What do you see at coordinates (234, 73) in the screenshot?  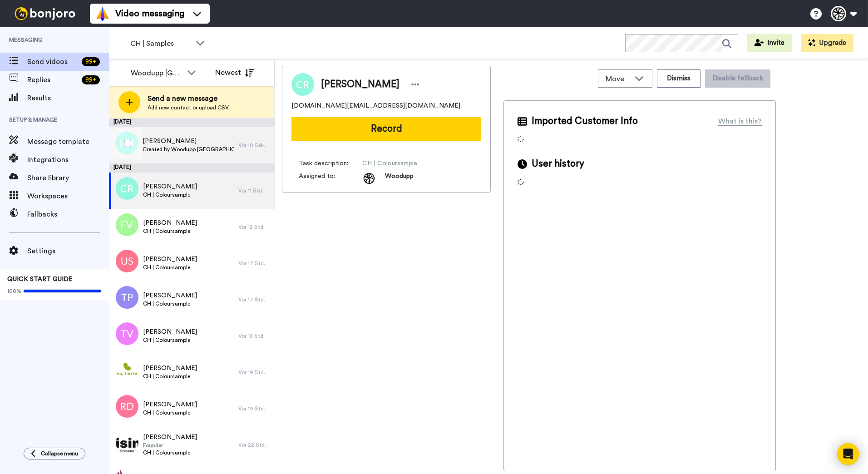 I see `button: Newest` at bounding box center [234, 73].